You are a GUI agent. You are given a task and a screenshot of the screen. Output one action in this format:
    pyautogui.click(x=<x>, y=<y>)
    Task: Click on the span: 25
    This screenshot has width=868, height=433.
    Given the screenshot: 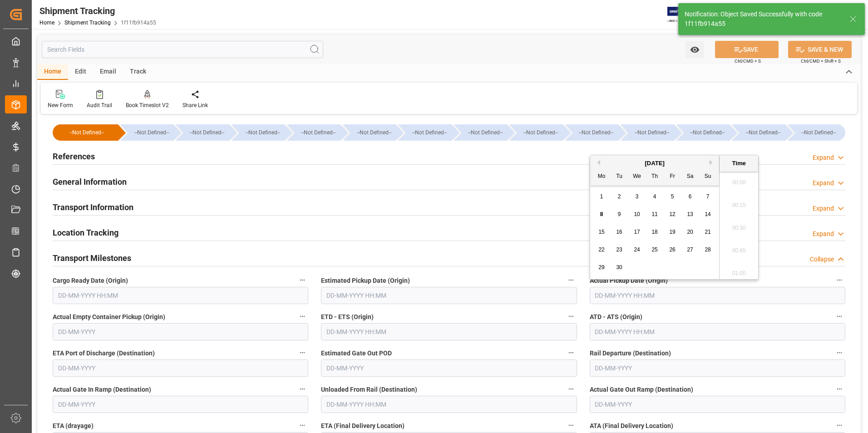 What is the action you would take?
    pyautogui.click(x=654, y=250)
    